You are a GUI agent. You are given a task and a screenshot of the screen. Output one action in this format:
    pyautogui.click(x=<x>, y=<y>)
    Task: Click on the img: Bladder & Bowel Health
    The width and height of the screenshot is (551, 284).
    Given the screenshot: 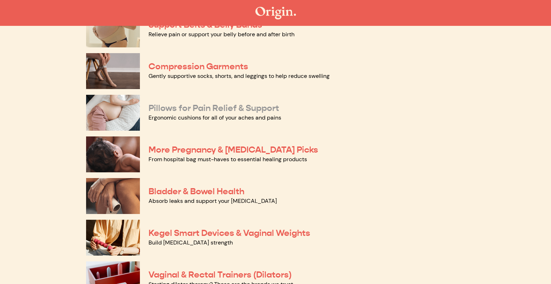 What is the action you would take?
    pyautogui.click(x=113, y=196)
    